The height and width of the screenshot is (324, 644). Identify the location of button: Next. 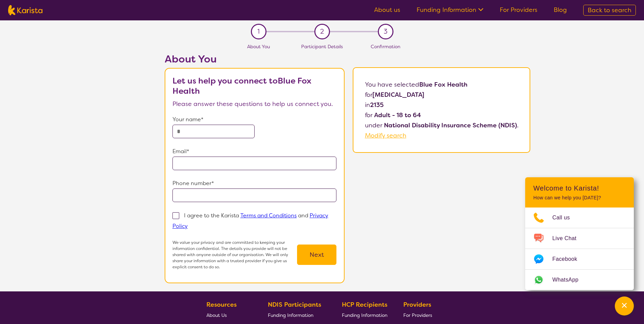
(317, 255).